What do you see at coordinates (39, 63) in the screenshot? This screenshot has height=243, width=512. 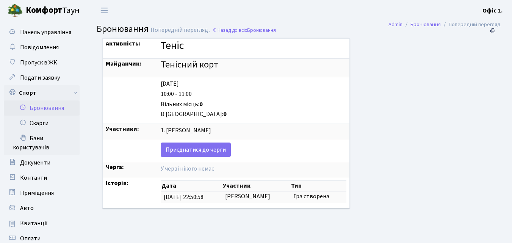 I see `span: Пропуск в ЖК` at bounding box center [39, 63].